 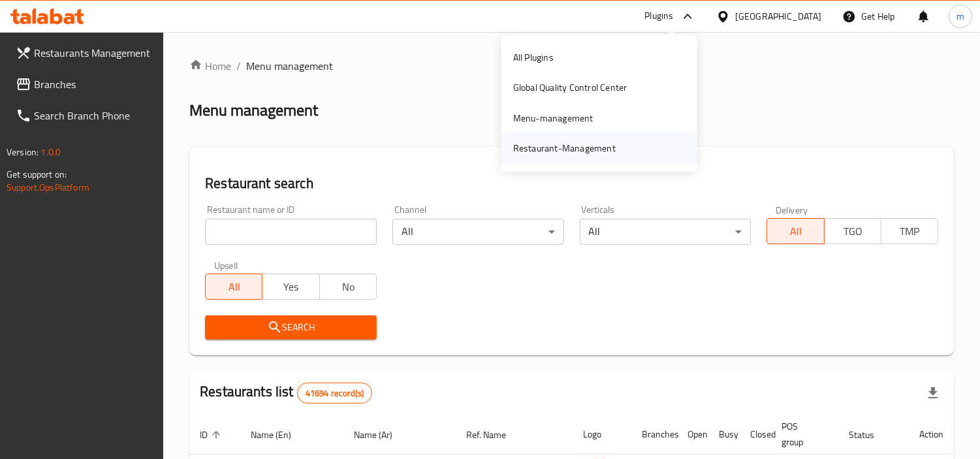 I want to click on span: 41694 record(s), so click(x=334, y=394).